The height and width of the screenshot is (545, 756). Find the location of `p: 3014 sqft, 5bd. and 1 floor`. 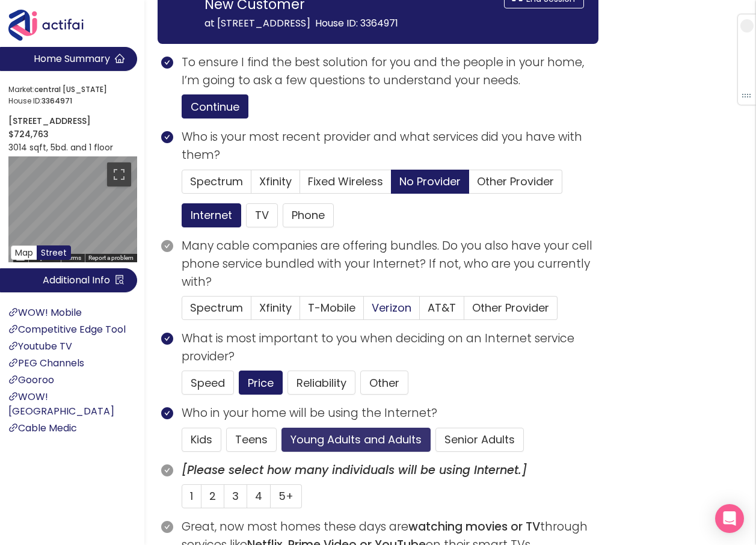

p: 3014 sqft, 5bd. and 1 floor is located at coordinates (73, 147).